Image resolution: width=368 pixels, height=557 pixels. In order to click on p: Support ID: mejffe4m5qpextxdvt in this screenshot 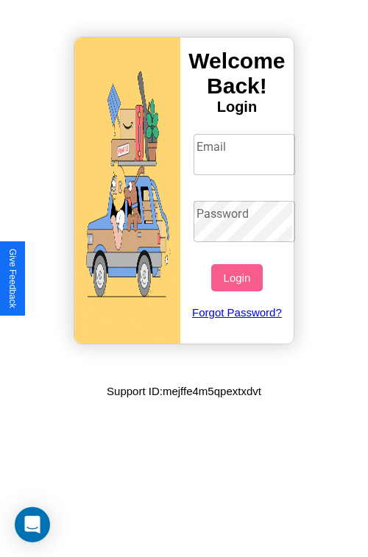, I will do `click(184, 391)`.